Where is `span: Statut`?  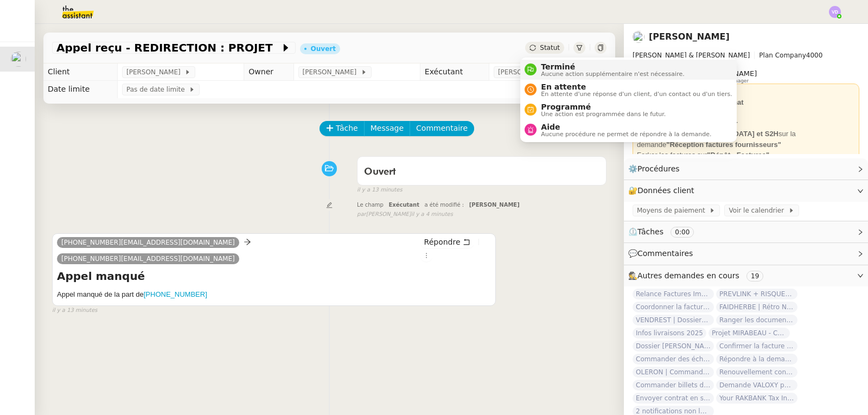
span: Statut is located at coordinates (550, 48).